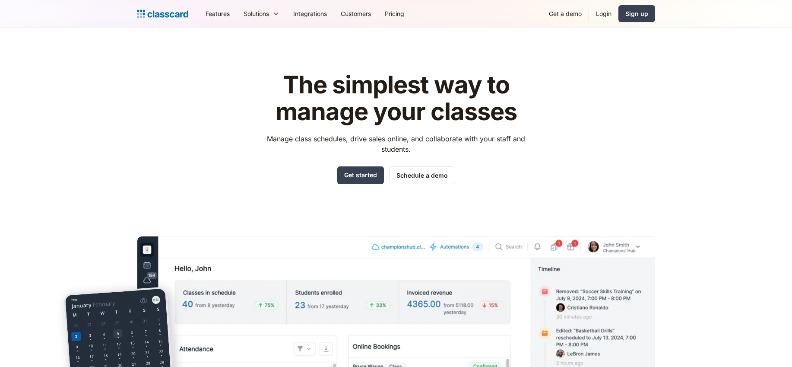  Describe the element at coordinates (310, 13) in the screenshot. I see `a: Integrations` at that location.